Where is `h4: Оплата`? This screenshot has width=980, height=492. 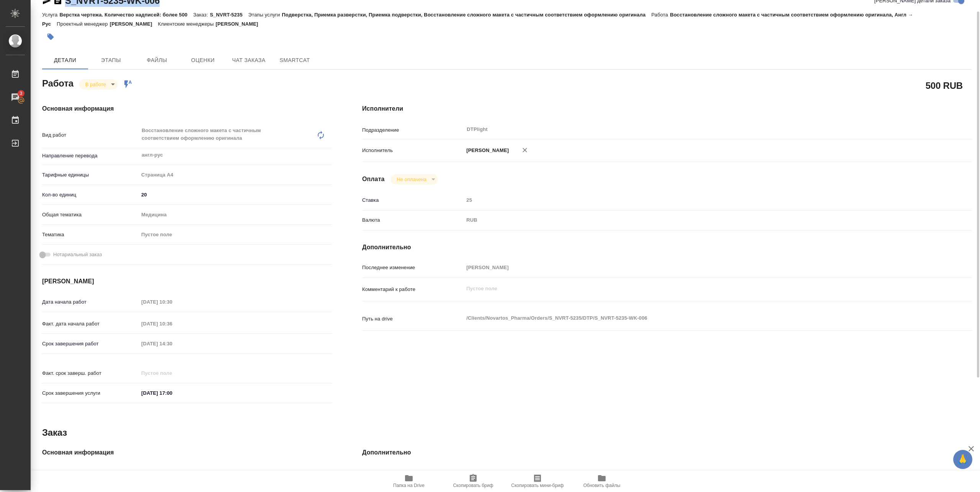 h4: Оплата is located at coordinates (373, 179).